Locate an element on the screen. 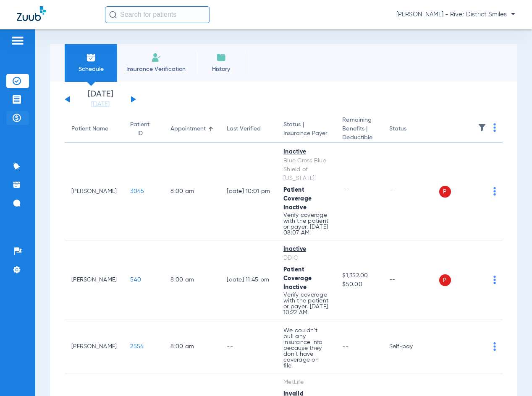  th: Status is located at coordinates (410, 129).